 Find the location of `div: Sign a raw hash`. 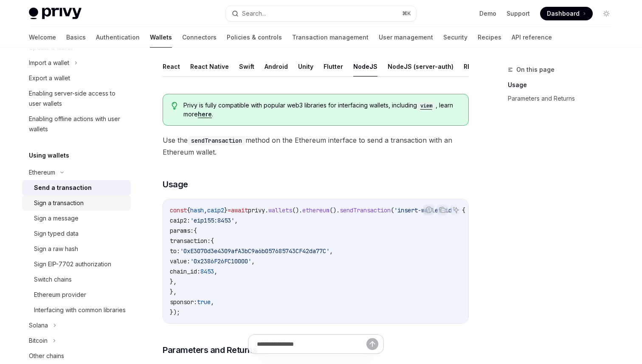

div: Sign a raw hash is located at coordinates (56, 249).